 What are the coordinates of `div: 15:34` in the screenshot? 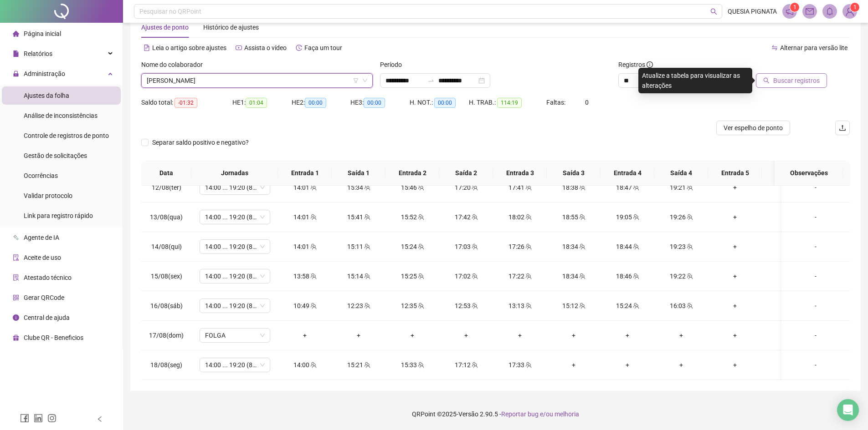 It's located at (358, 187).